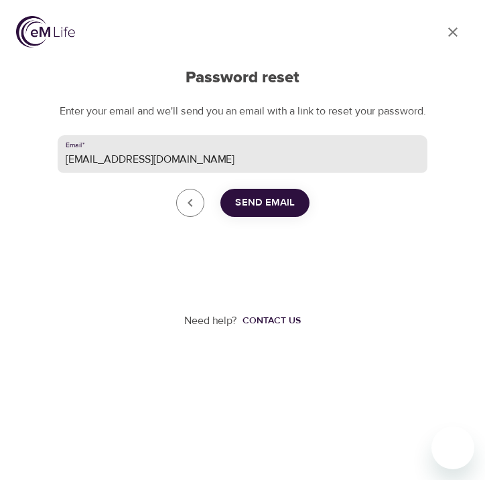 This screenshot has height=480, width=485. Describe the element at coordinates (210, 321) in the screenshot. I see `p: Need help?` at that location.